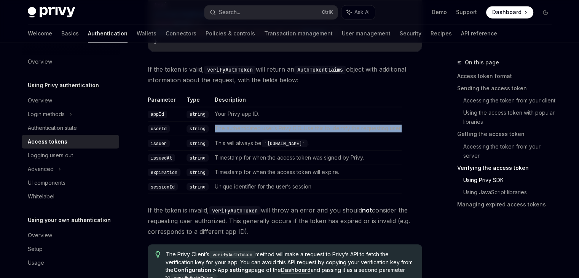 The height and width of the screenshot is (278, 579). What do you see at coordinates (307, 128) in the screenshot?
I see `td: The authenticated user’s Privy DID. Use this to identify the requesting user.` at bounding box center [307, 128].